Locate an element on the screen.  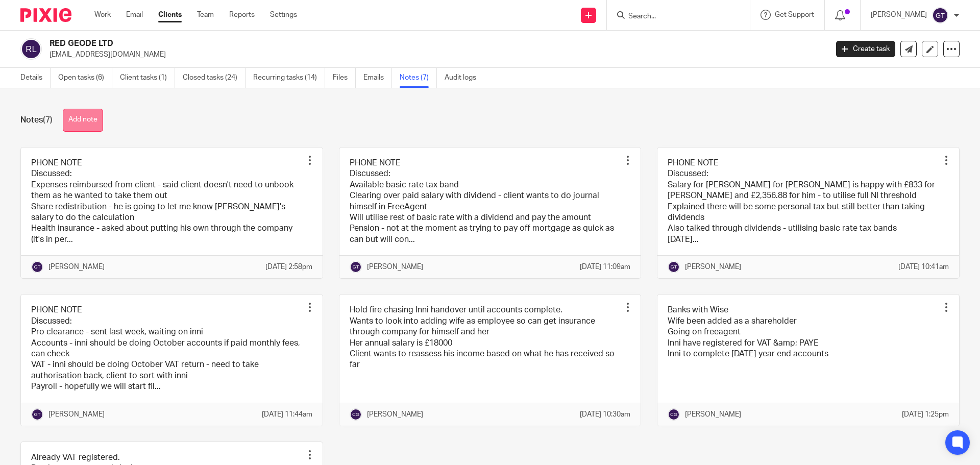
h1: Notes is located at coordinates (36, 120).